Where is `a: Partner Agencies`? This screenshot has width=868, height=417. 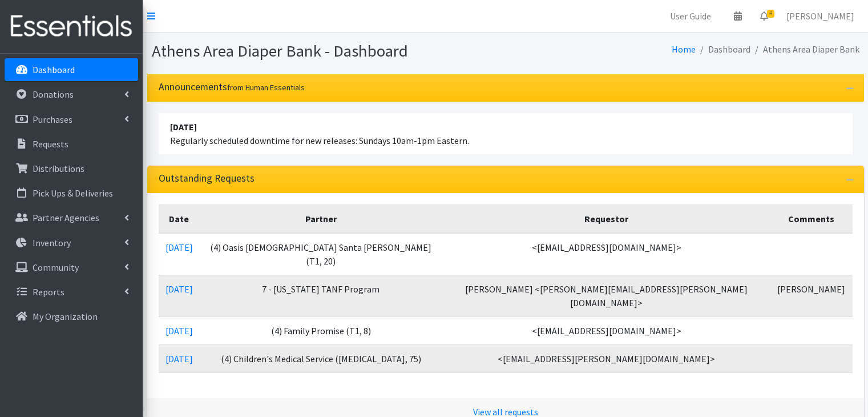
a: Partner Agencies is located at coordinates (71, 218).